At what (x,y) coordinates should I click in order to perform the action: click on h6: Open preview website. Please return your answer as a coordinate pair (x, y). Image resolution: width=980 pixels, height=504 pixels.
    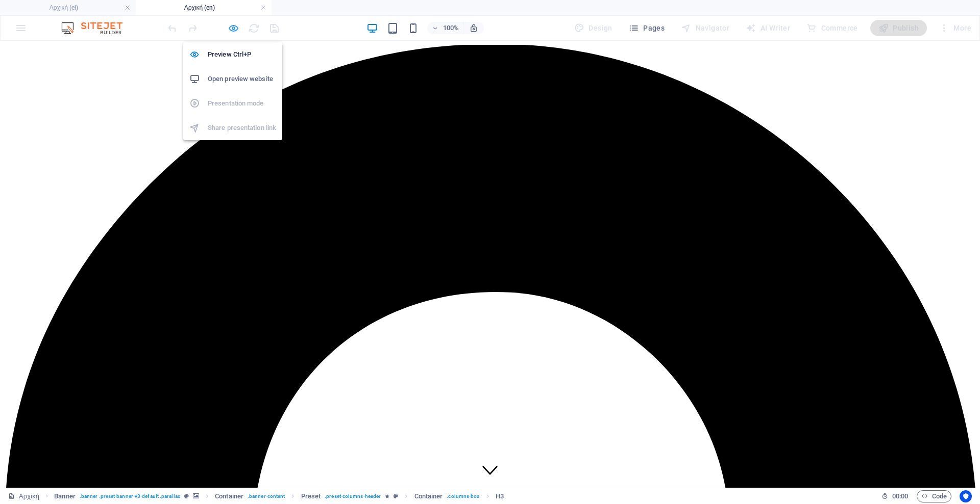
    Looking at the image, I should click on (242, 79).